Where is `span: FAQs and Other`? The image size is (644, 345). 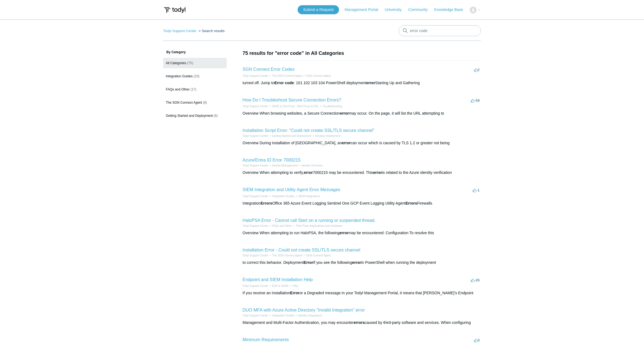
span: FAQs and Other is located at coordinates (178, 89).